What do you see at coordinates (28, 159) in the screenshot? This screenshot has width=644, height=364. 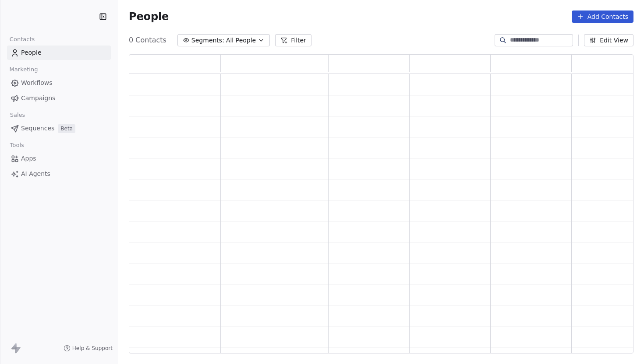 I see `span: Apps` at bounding box center [28, 159].